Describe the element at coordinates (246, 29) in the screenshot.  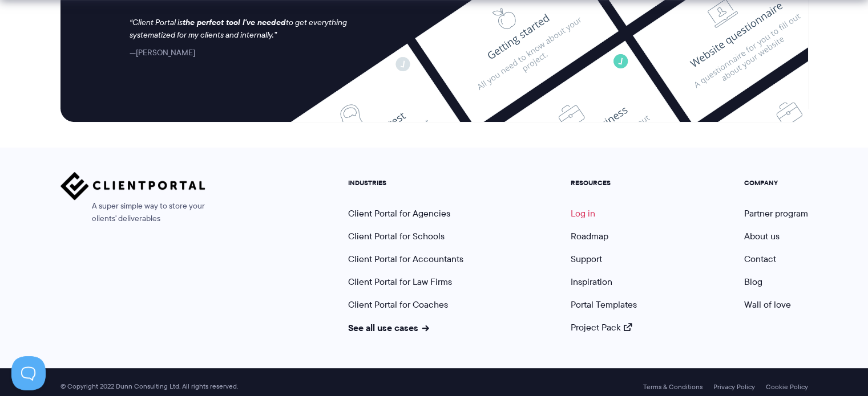
I see `p: Client Portal is to get everything systematized for my clients and internally.` at that location.